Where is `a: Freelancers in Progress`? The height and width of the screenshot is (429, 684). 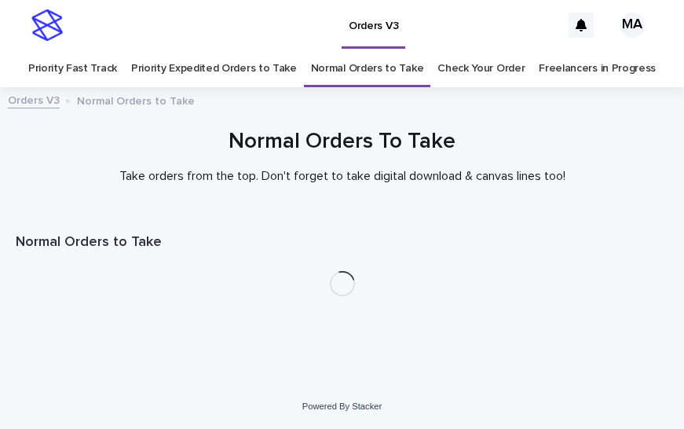 a: Freelancers in Progress is located at coordinates (597, 68).